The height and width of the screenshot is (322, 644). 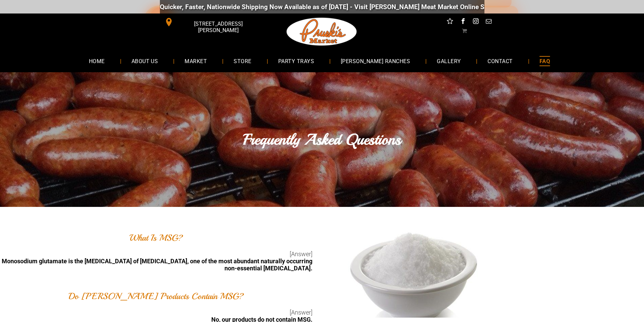 What do you see at coordinates (156, 238) in the screenshot?
I see `font: What Is MSG?` at bounding box center [156, 238].